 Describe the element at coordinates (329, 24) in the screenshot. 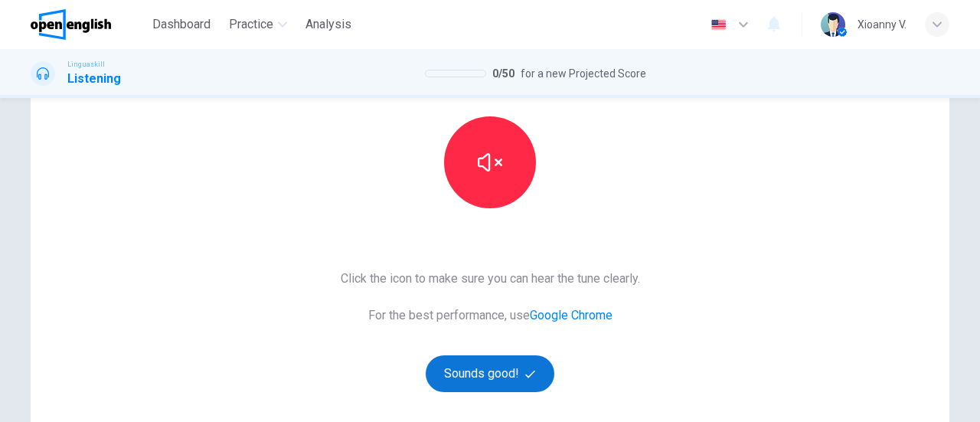

I see `span: Analysis` at that location.